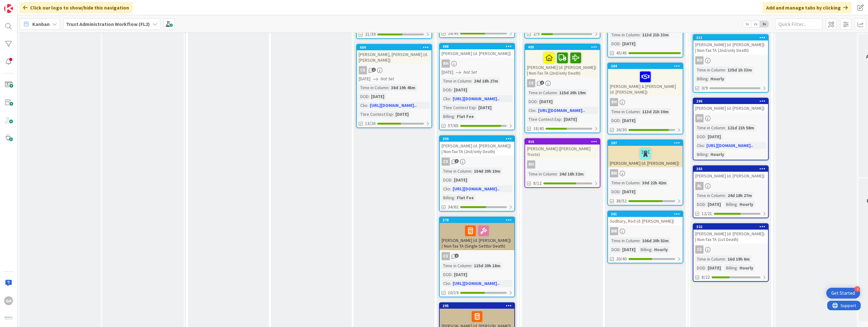 The width and height of the screenshot is (868, 327). Describe the element at coordinates (21, 5) in the screenshot. I see `span: Support` at that location.